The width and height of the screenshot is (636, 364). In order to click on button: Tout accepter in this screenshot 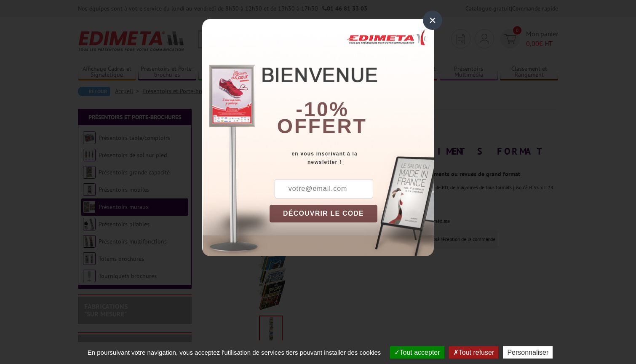, I will do `click(417, 352)`.